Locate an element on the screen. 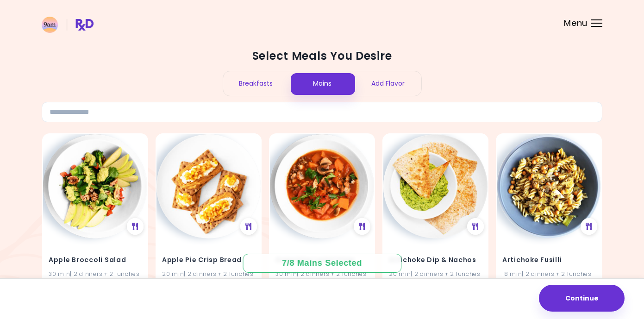  div: 7 / 8 Mains Selected is located at coordinates (322, 263).